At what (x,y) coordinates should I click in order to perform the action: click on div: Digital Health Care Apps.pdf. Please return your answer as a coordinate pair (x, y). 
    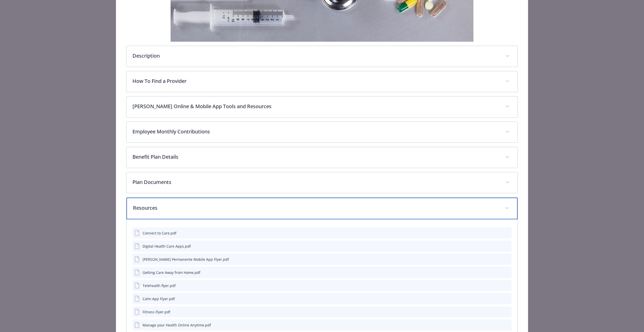
    Looking at the image, I should click on (167, 246).